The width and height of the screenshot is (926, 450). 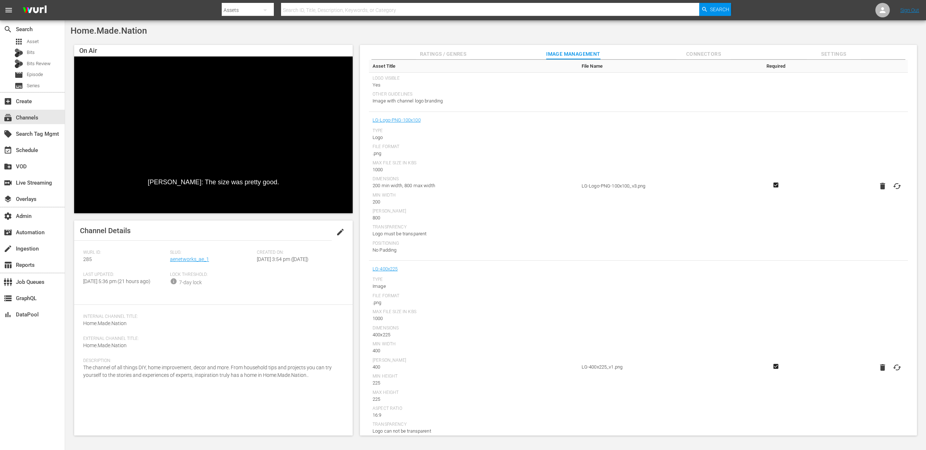 What do you see at coordinates (704, 54) in the screenshot?
I see `span: Connectors` at bounding box center [704, 54].